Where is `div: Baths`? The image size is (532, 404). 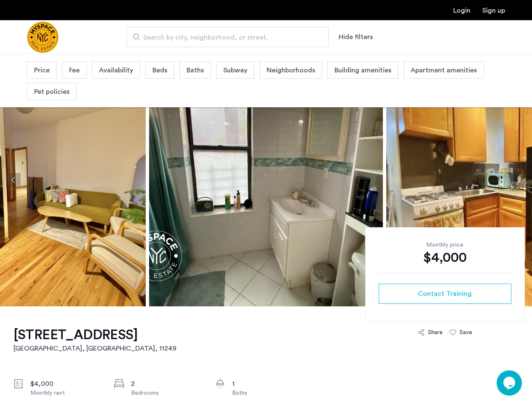
div: Baths is located at coordinates (268, 393).